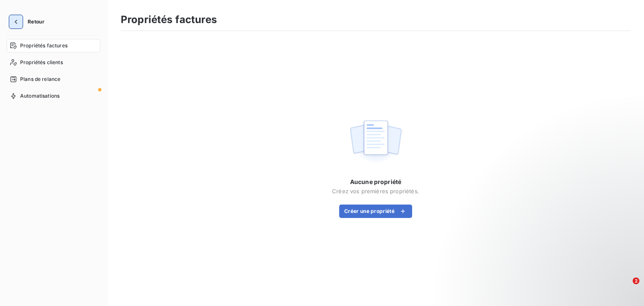 This screenshot has height=306, width=644. What do you see at coordinates (44, 46) in the screenshot?
I see `span: Propriétés factures` at bounding box center [44, 46].